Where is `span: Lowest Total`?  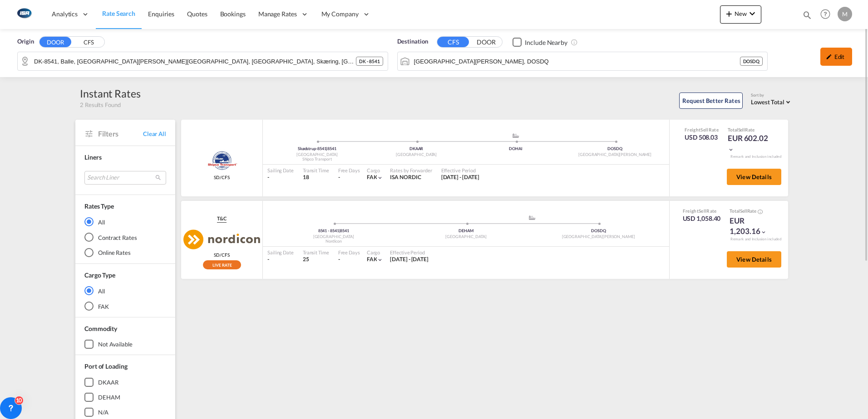
span: Lowest Total is located at coordinates (767, 102).